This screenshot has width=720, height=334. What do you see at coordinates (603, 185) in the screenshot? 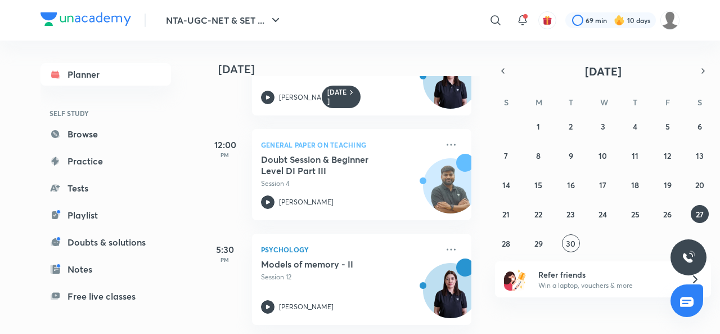
I see `abbr: September 17, 2025` at bounding box center [603, 185].